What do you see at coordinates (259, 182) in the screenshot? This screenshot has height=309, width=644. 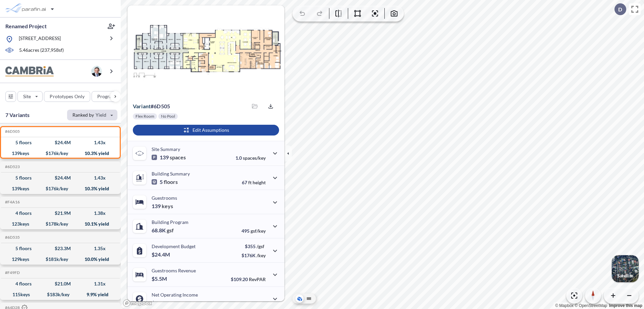 I see `span: height` at bounding box center [259, 182].